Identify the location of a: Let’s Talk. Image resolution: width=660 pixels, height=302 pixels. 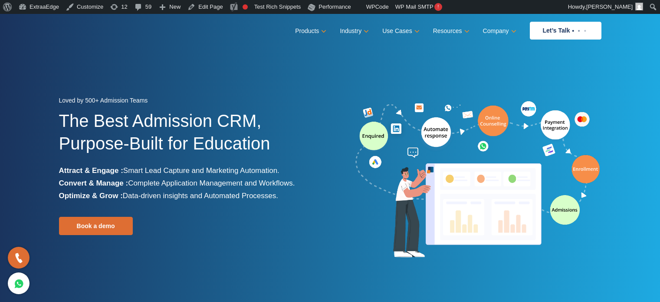
(565, 30).